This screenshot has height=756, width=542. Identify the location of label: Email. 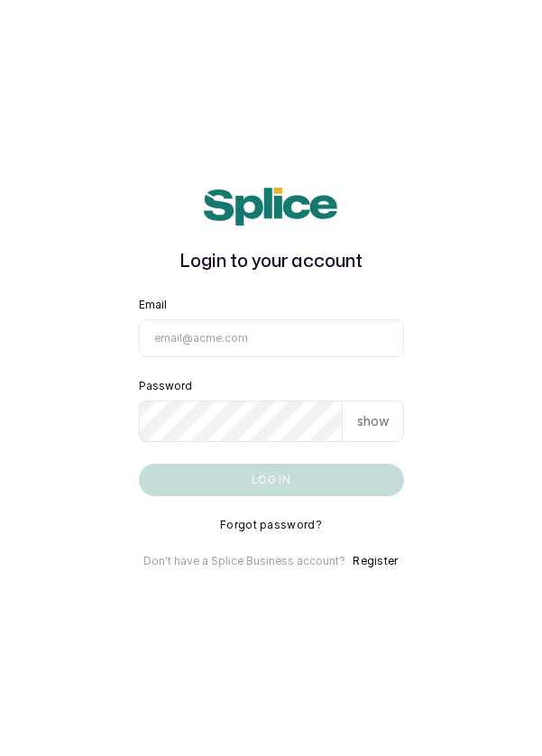
(153, 304).